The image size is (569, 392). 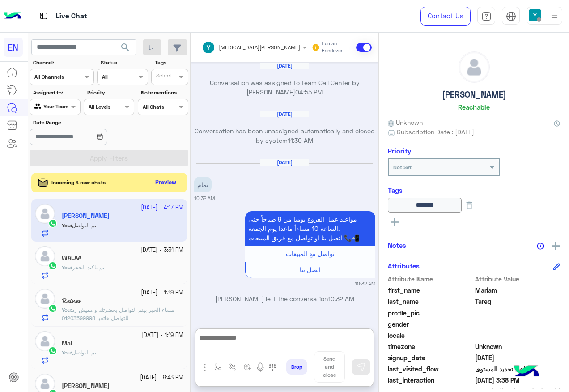 What do you see at coordinates (329, 367) in the screenshot?
I see `button: Send and close` at bounding box center [329, 367].